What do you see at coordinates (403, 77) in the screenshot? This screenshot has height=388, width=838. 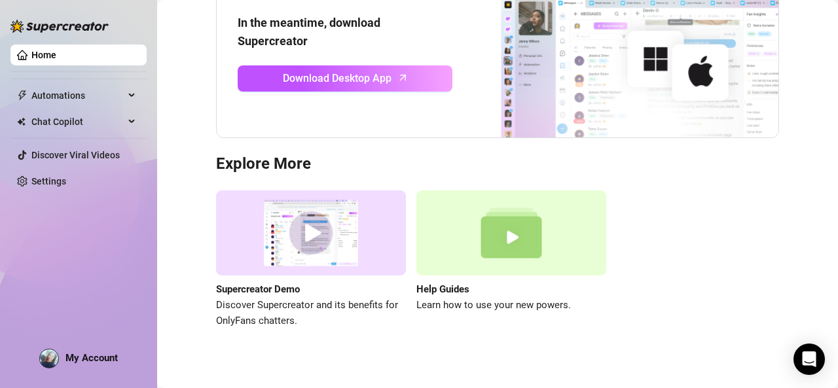 I see `span: arrow-up` at bounding box center [403, 77].